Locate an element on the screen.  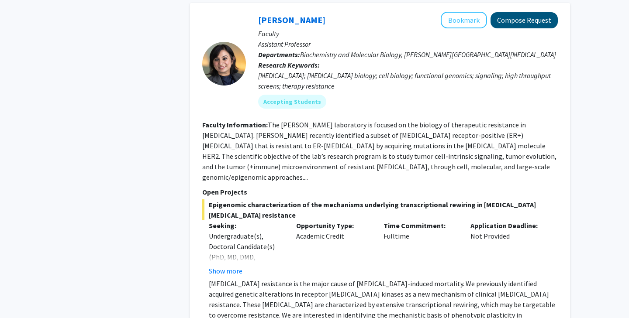
p: Application Deadline: is located at coordinates (507, 226).